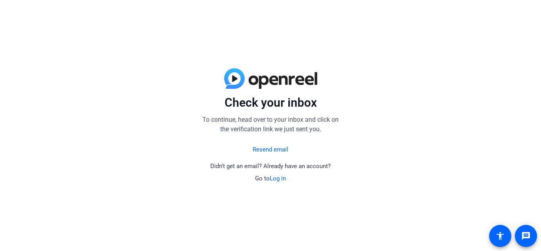 The height and width of the screenshot is (251, 541). Describe the element at coordinates (270, 149) in the screenshot. I see `a: Resend email` at that location.